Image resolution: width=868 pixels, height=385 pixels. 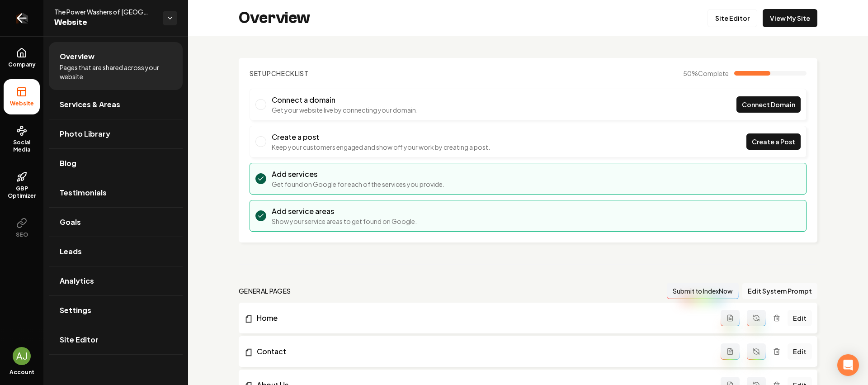 What do you see at coordinates (768, 104) in the screenshot?
I see `a: Connect Domain` at bounding box center [768, 104].